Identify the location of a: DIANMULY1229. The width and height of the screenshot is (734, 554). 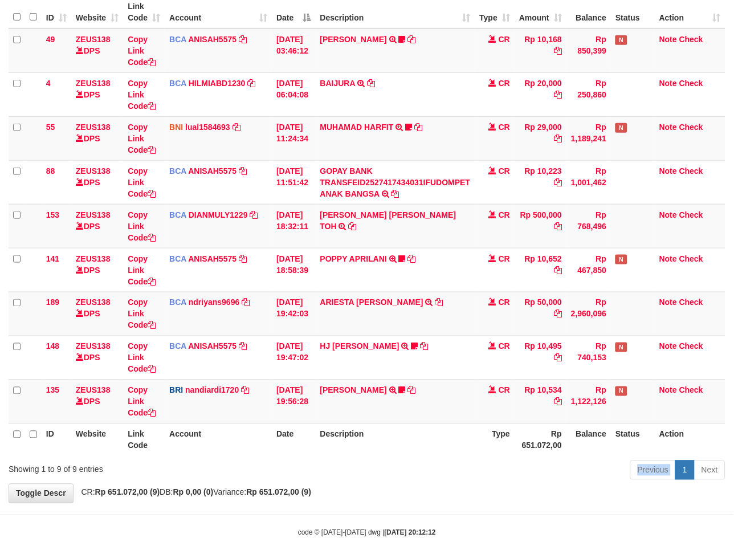
(218, 215).